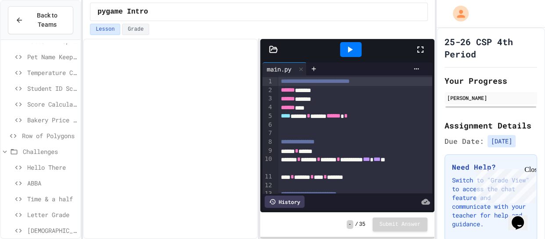  What do you see at coordinates (52, 88) in the screenshot?
I see `span: Student ID Scanner` at bounding box center [52, 88].